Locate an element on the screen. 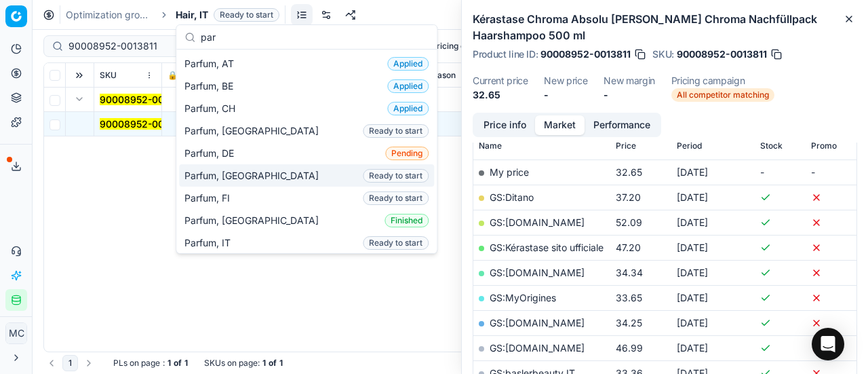  a: GS:Ditano is located at coordinates (512, 197).